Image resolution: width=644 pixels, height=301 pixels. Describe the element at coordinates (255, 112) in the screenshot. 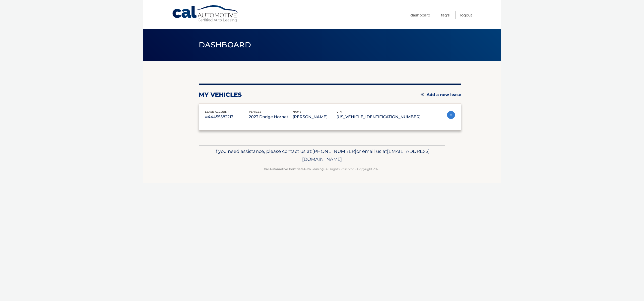

I see `span: vehicle` at that location.